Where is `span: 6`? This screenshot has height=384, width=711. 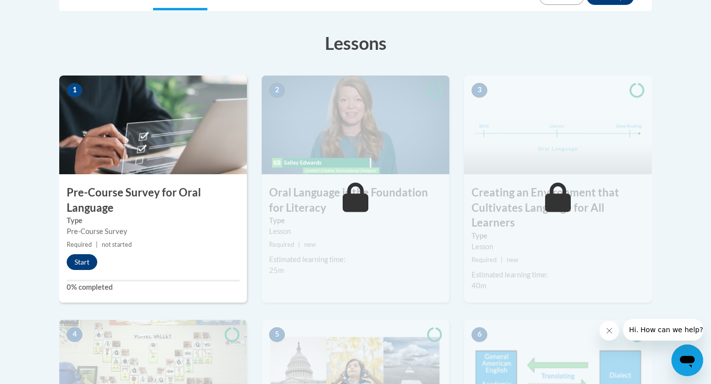
span: 6 is located at coordinates (480, 335).